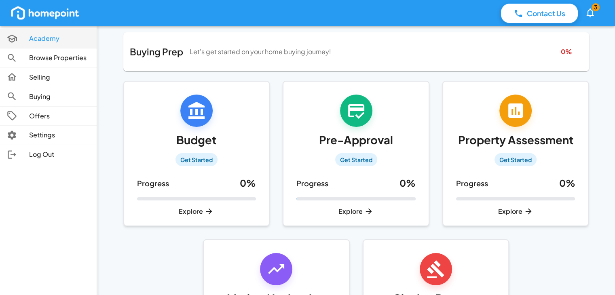 The width and height of the screenshot is (615, 295). Describe the element at coordinates (260, 52) in the screenshot. I see `p: Let's get started on your home buying journey!` at that location.